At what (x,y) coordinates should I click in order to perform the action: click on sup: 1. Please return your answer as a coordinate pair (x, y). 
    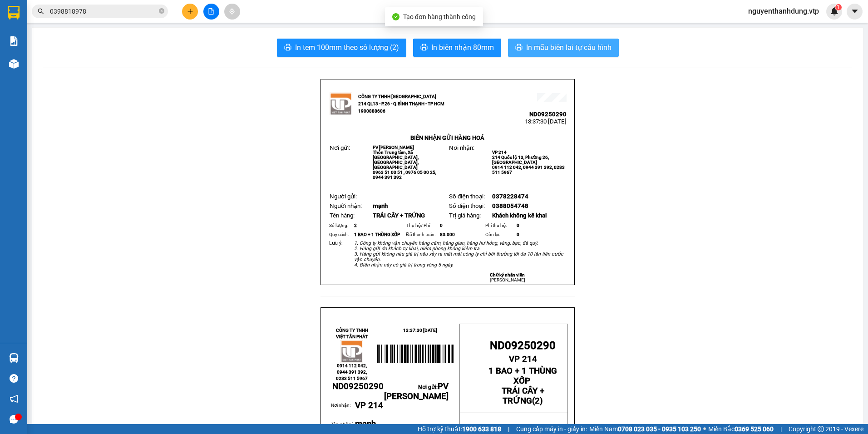
    Looking at the image, I should click on (838, 7).